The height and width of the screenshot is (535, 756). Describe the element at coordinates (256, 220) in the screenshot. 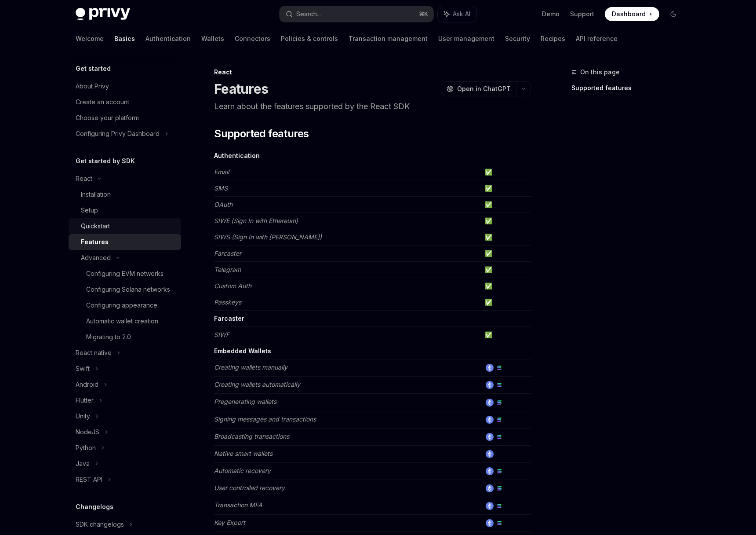

I see `em: SIWE (Sign In with Ethereum)` at that location.